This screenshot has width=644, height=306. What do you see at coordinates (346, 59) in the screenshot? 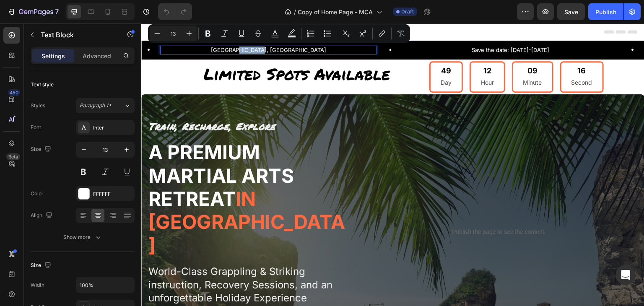
I see `p: Hour` at bounding box center [346, 59].